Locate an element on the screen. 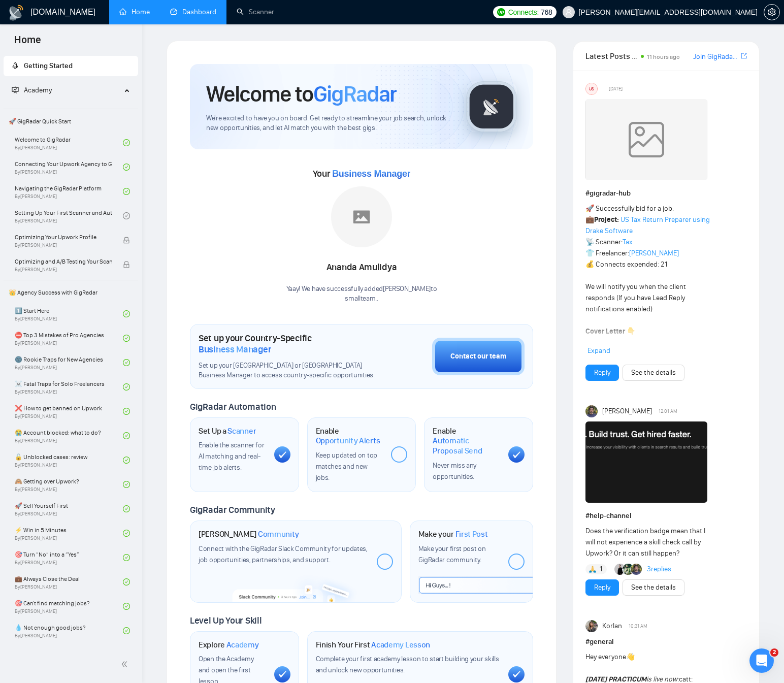  h1: Finish Your First is located at coordinates (372, 645).